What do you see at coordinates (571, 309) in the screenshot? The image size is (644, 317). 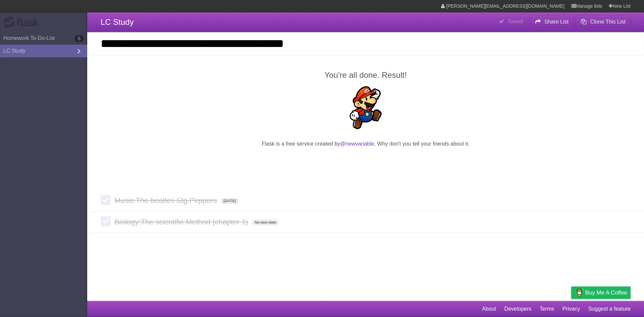 I see `a: Privacy` at bounding box center [571, 309].